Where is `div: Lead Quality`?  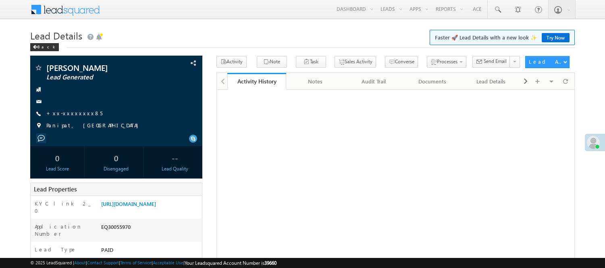
div: Lead Quality is located at coordinates (175, 169).